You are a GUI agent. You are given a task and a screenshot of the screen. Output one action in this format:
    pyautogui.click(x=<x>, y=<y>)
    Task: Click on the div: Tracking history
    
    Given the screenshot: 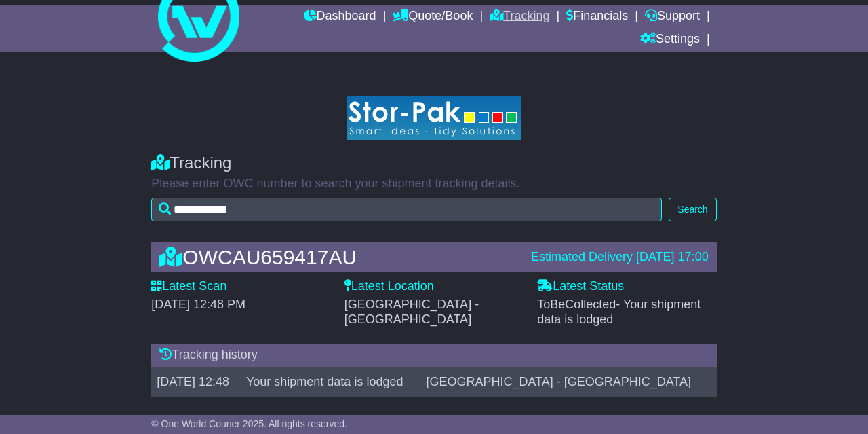 What is the action you would take?
    pyautogui.click(x=434, y=355)
    